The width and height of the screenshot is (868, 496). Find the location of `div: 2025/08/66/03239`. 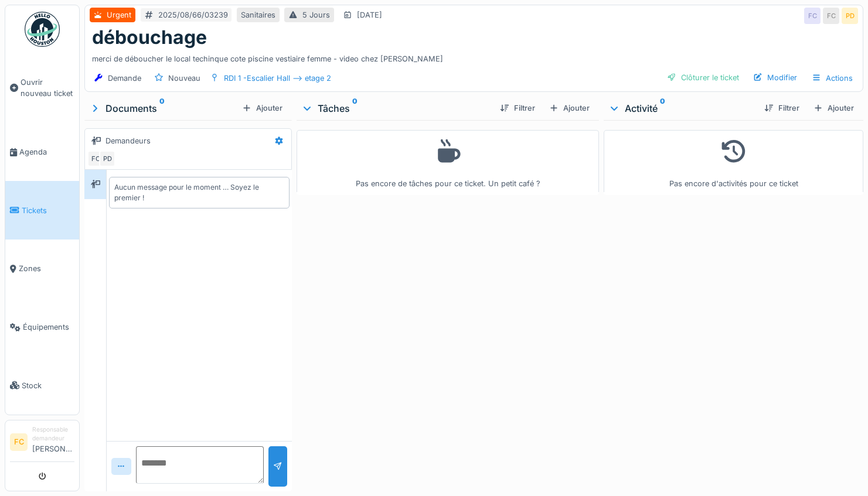

div: 2025/08/66/03239 is located at coordinates (193, 15).